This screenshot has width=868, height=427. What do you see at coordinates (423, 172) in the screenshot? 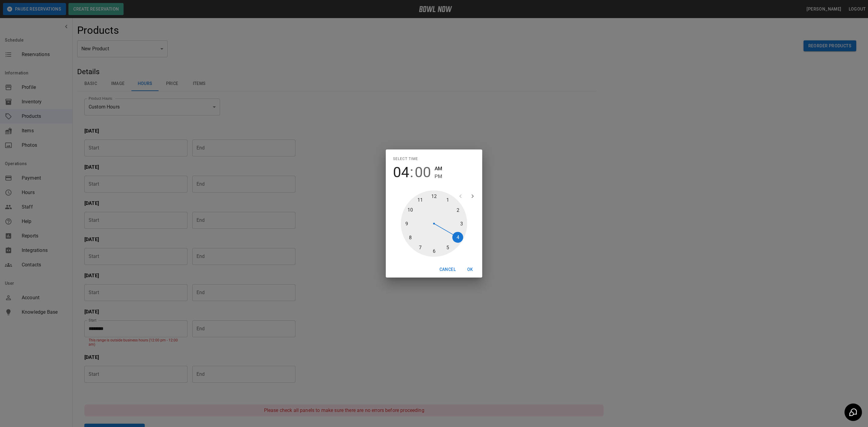
I see `span: 00` at bounding box center [423, 172].